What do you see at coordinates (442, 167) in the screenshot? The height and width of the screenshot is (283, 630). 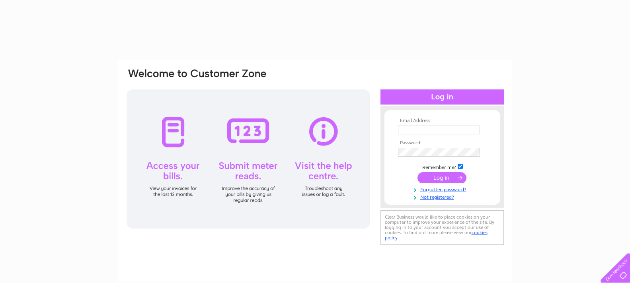 I see `td: Remember me?` at bounding box center [442, 167].